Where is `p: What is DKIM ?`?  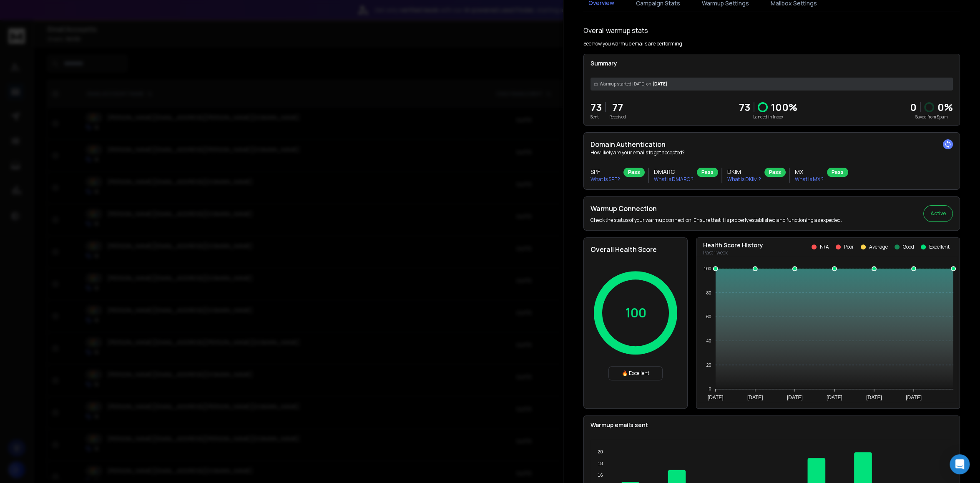
p: What is DKIM ? is located at coordinates (744, 179).